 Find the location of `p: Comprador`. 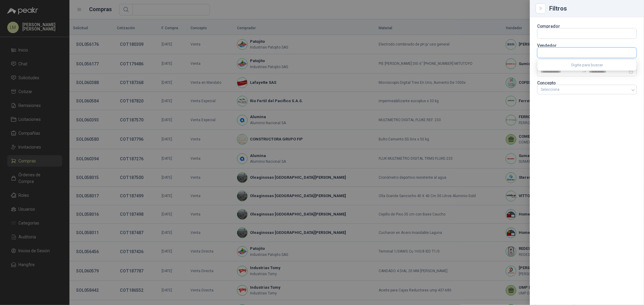

p: Comprador is located at coordinates (587, 26).